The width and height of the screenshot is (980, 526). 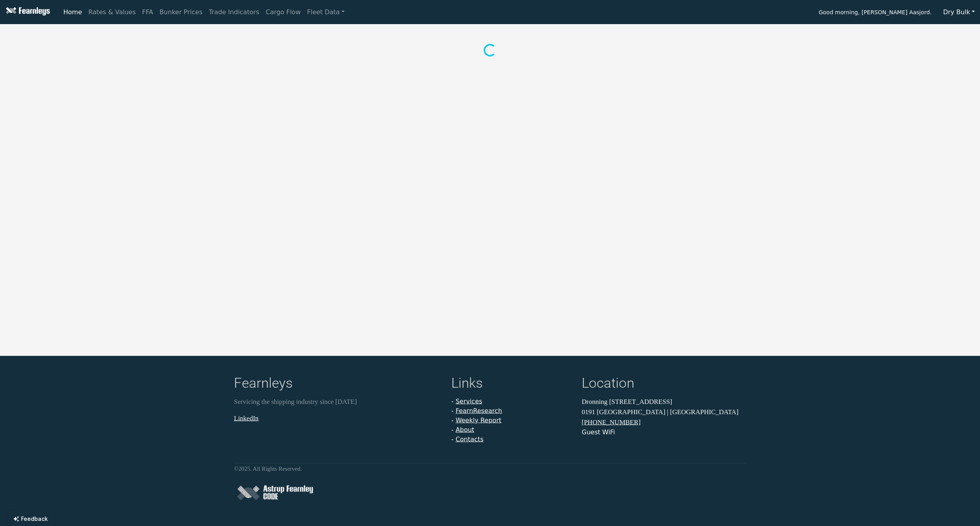 What do you see at coordinates (599, 432) in the screenshot?
I see `button: Guest WiFi` at bounding box center [599, 432].